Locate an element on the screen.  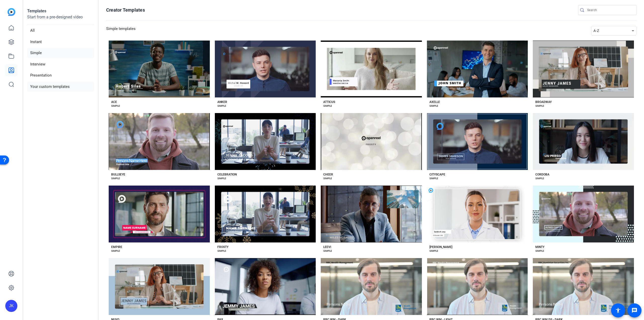
li: All is located at coordinates (61, 30).